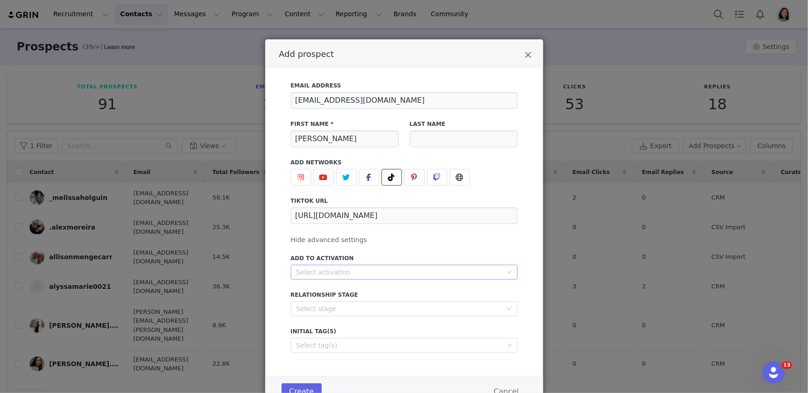  I want to click on span: Hide advanced settings, so click(329, 240).